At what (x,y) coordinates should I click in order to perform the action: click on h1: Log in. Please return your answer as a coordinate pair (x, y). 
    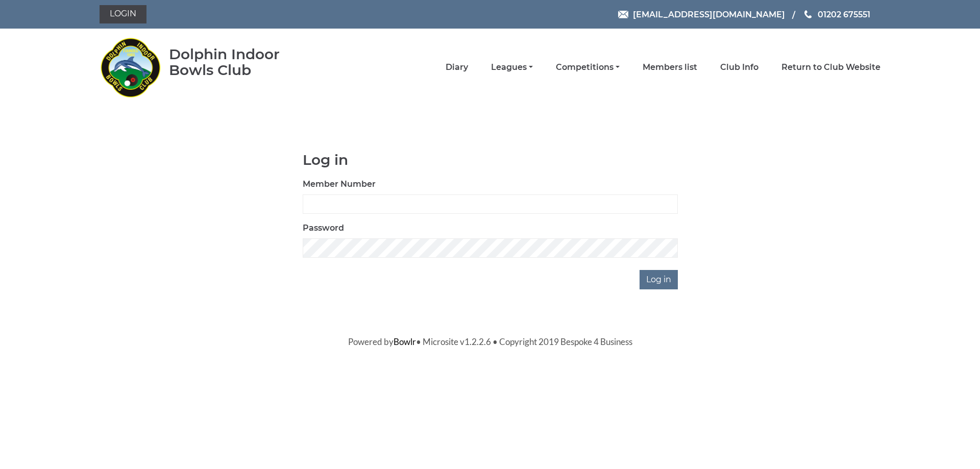
    Looking at the image, I should click on (490, 160).